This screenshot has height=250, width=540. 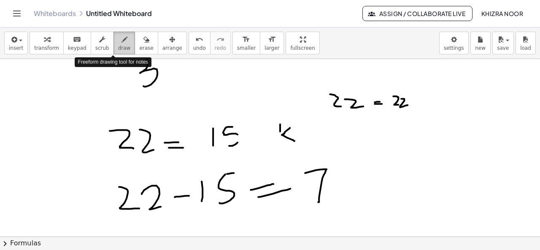 What do you see at coordinates (102, 48) in the screenshot?
I see `span: scrub` at bounding box center [102, 48].